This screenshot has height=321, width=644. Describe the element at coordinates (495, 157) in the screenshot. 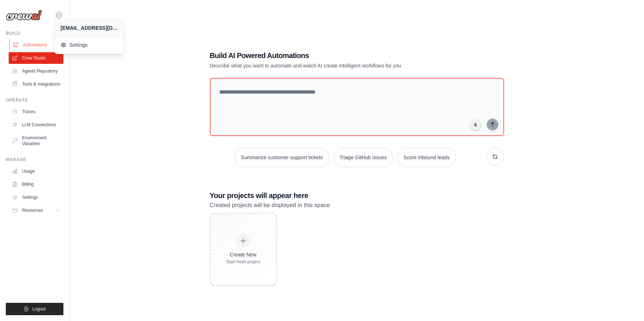

I see `button: Get new suggestions` at that location.